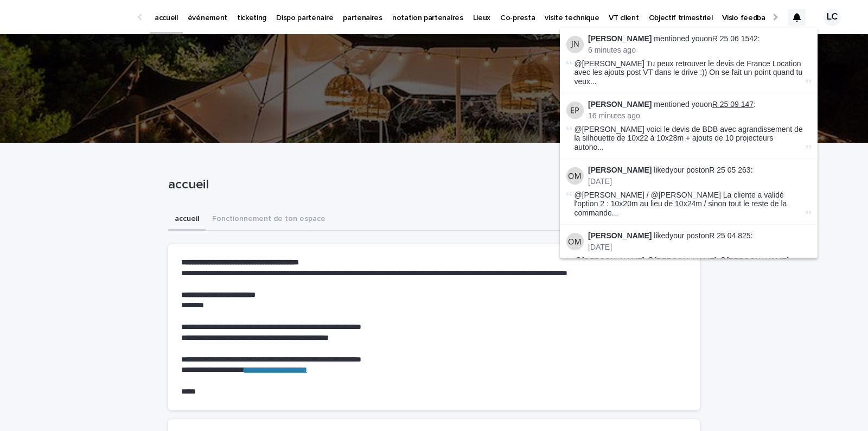  What do you see at coordinates (832, 17) in the screenshot?
I see `div: LC` at bounding box center [832, 17].